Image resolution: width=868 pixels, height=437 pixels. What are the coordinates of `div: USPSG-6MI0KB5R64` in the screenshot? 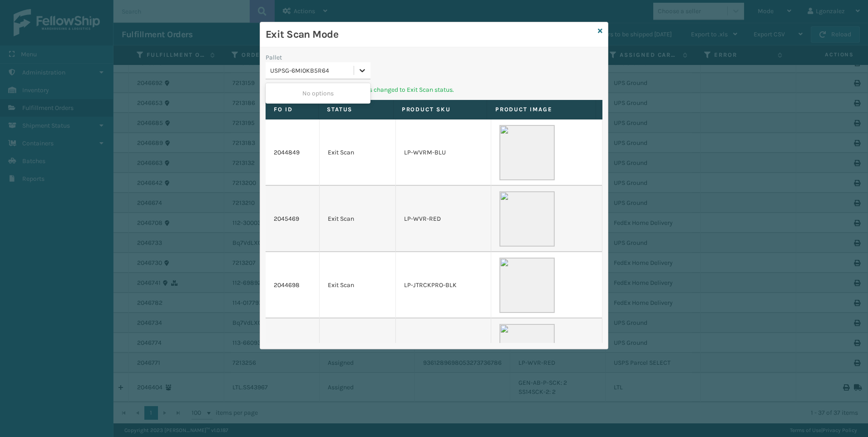 It's located at (312, 71).